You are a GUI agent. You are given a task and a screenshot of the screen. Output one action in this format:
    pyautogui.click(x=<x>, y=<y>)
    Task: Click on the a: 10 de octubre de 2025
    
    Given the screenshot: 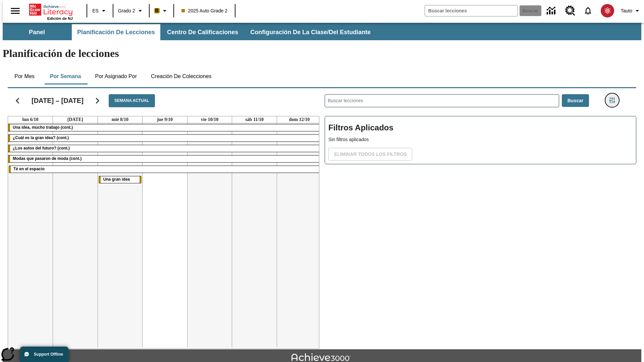 What is the action you would take?
    pyautogui.click(x=210, y=120)
    